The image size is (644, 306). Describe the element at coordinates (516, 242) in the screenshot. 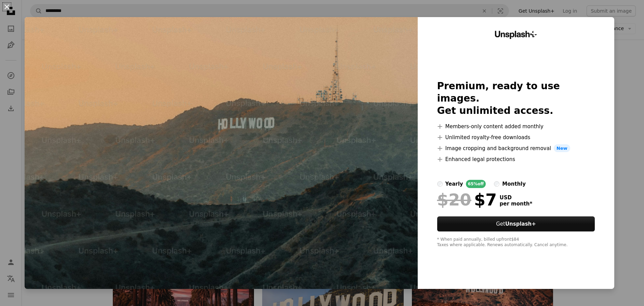

I see `div: * When paid annually, billed upfront $84 Taxes where applicable. Renews automatically. Cancel any...` at that location.